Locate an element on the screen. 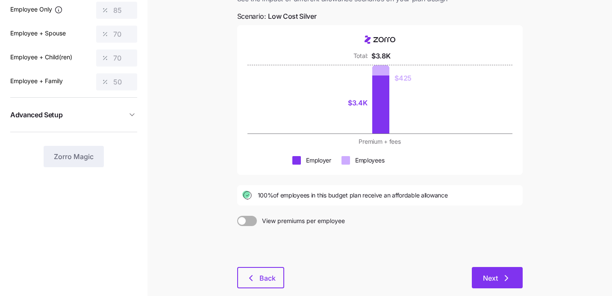 Image resolution: width=612 pixels, height=296 pixels. div: $3.4K is located at coordinates (357, 103).